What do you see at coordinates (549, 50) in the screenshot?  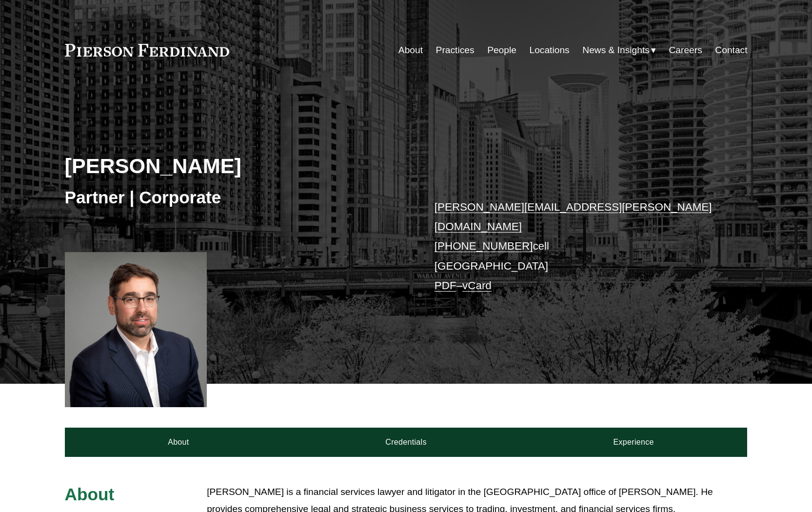 I see `a: Locations` at bounding box center [549, 50].